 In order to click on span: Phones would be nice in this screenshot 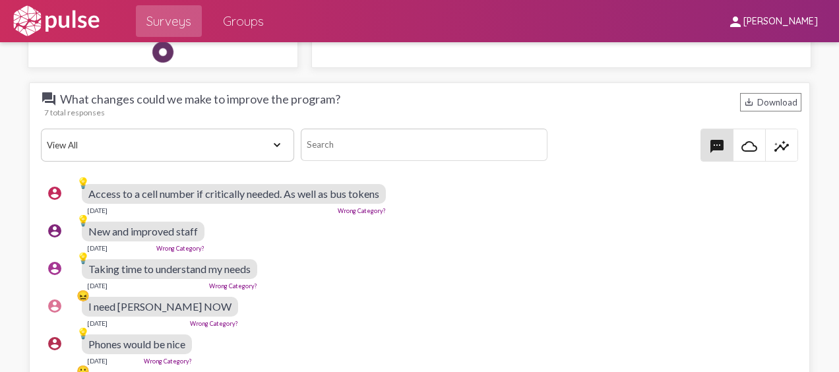, I will do `click(136, 344)`.